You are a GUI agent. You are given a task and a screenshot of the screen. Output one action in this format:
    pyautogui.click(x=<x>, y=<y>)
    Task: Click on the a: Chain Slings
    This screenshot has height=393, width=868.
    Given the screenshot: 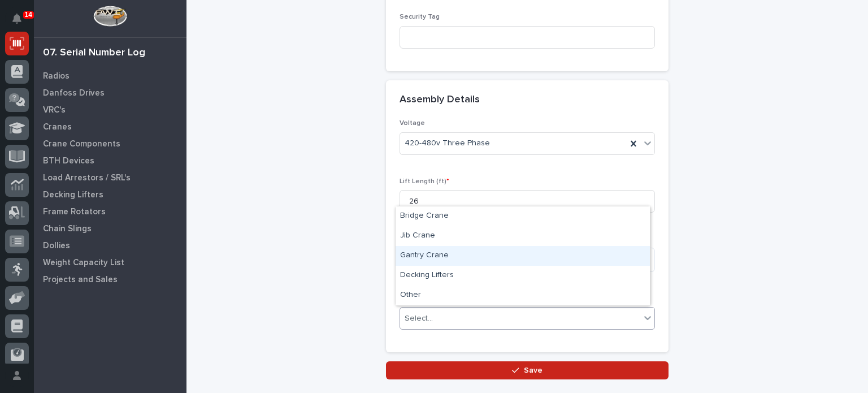 What is the action you would take?
    pyautogui.click(x=110, y=228)
    